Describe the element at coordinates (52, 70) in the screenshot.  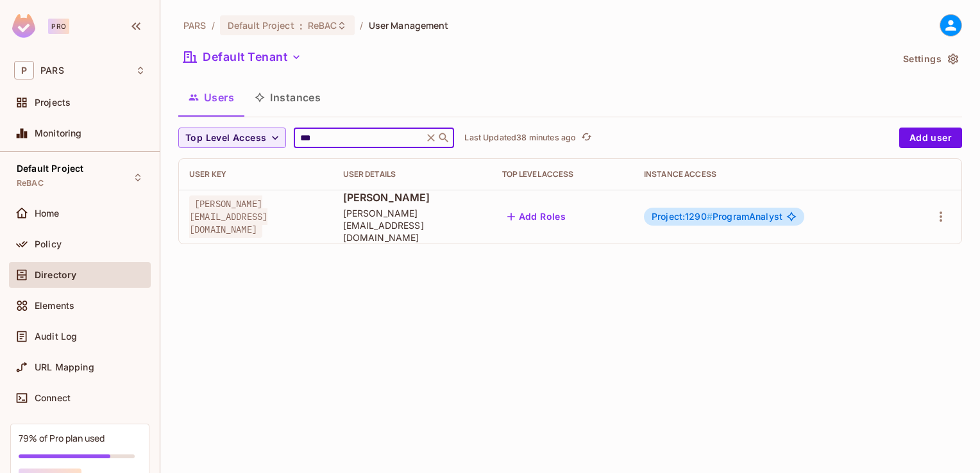
I see `span: Workspace: PARS` at that location.